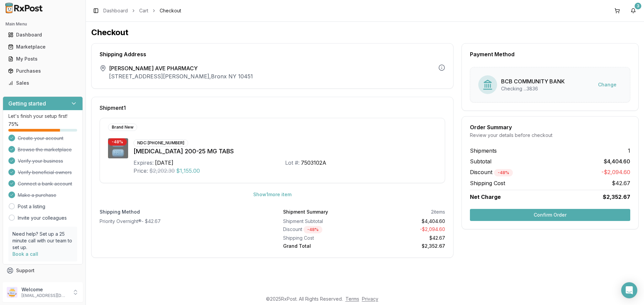 Image resolution: width=644 pixels, height=305 pixels. What do you see at coordinates (406, 238) in the screenshot?
I see `div: $42.67` at bounding box center [406, 238].